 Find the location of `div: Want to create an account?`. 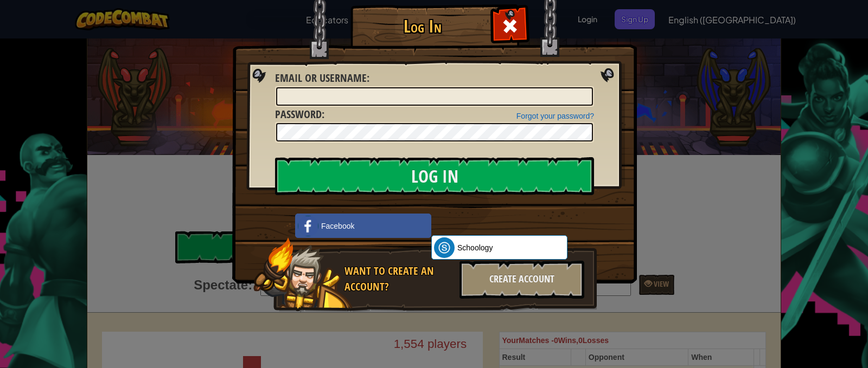

div: Want to create an account? is located at coordinates (398, 279).